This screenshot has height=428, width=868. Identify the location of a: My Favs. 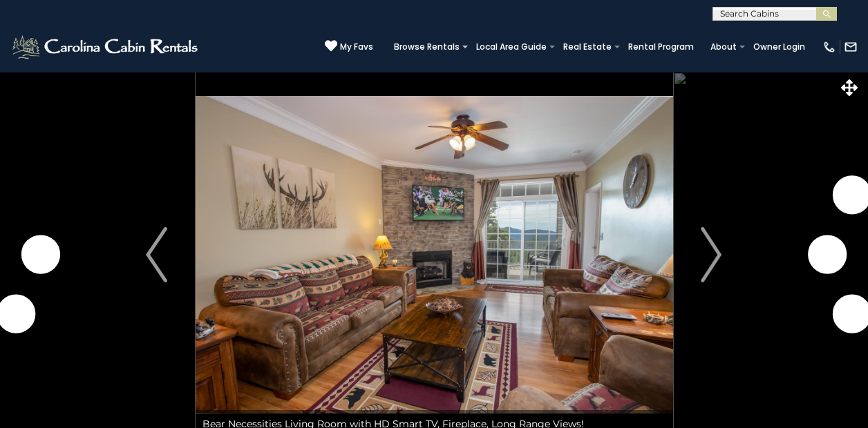
(349, 47).